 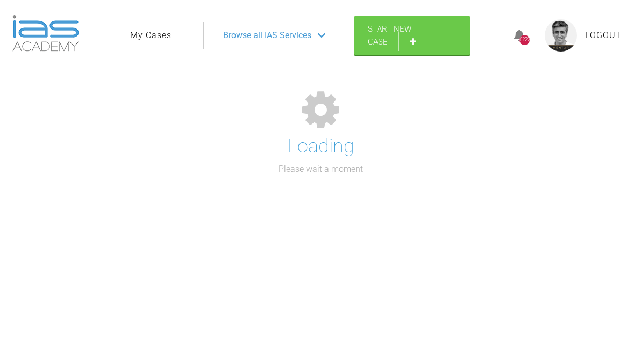 I want to click on div: 6222, so click(x=524, y=40).